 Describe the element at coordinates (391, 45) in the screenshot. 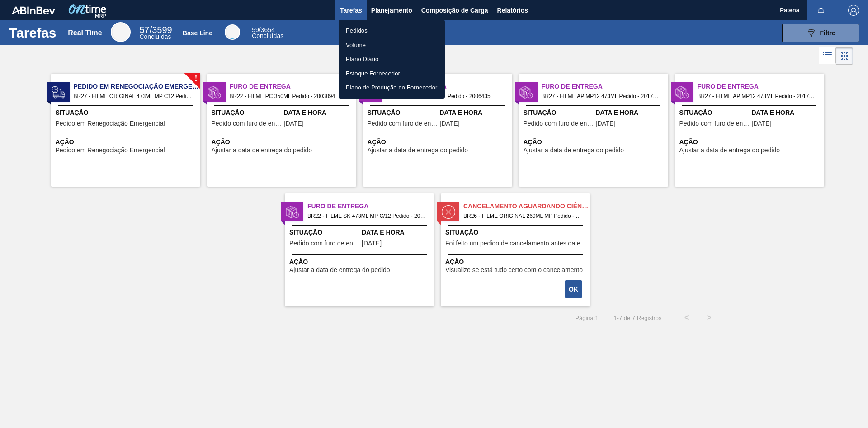

I see `a: Volume` at that location.